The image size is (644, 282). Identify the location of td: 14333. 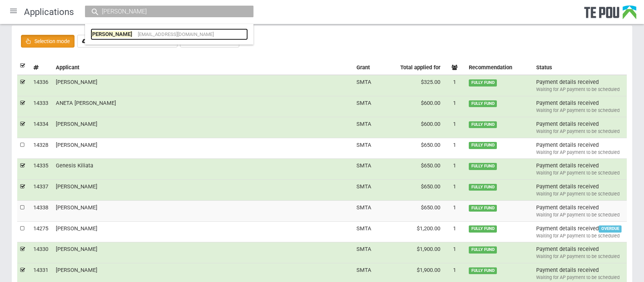
(42, 107).